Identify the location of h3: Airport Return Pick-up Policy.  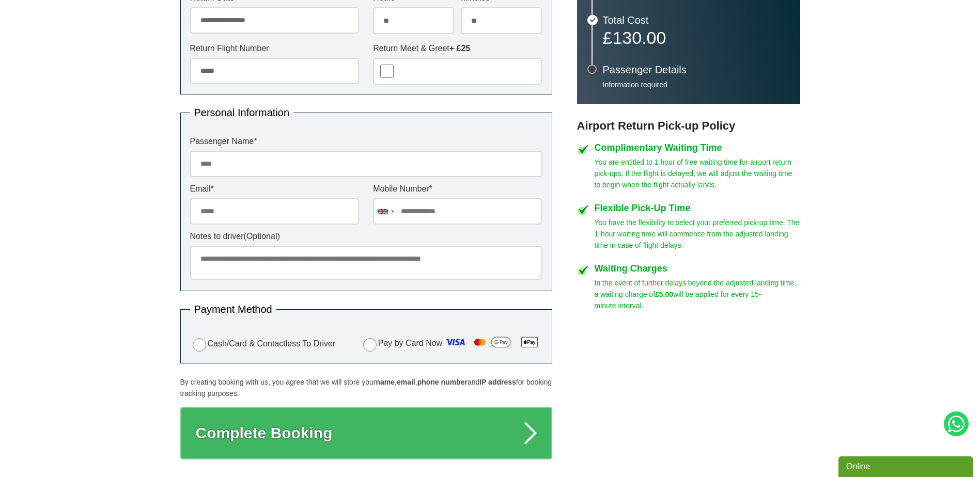
(688, 126).